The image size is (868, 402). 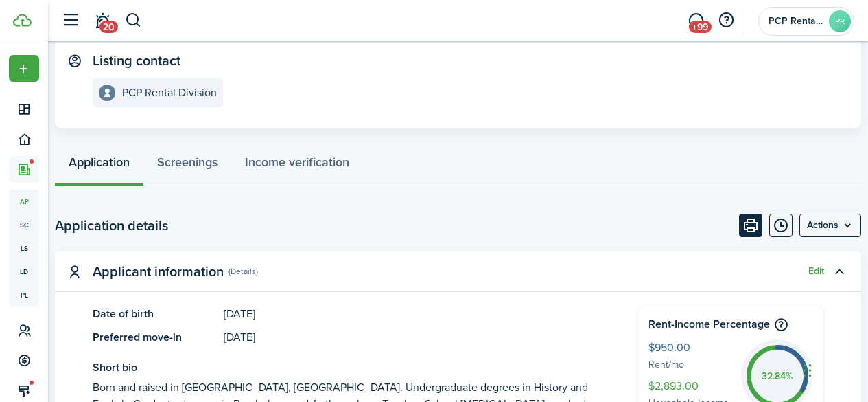 I want to click on a: Notifications, so click(x=102, y=20).